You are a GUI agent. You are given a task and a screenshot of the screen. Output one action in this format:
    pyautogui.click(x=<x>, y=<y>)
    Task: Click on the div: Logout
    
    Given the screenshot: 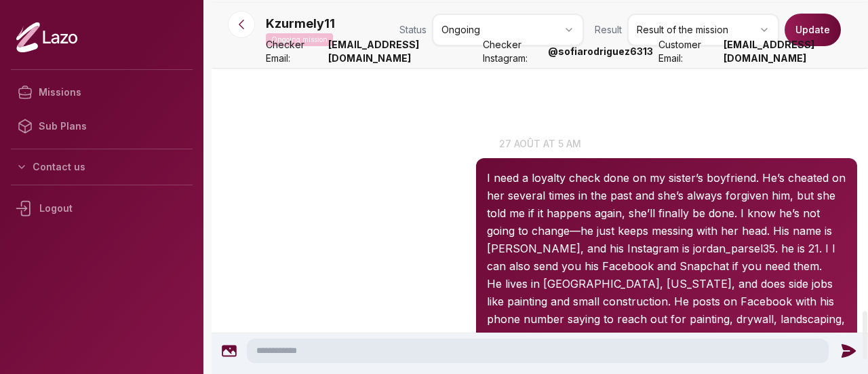 What is the action you would take?
    pyautogui.click(x=102, y=208)
    